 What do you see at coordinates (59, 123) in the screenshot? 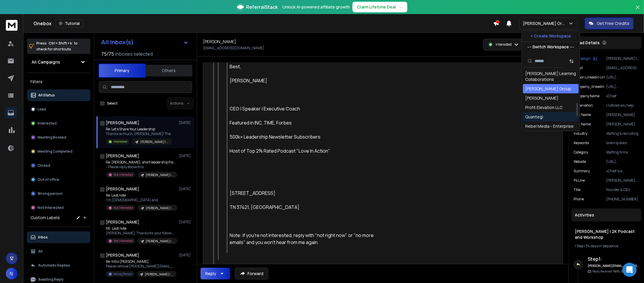
I see `button: Interested` at bounding box center [59, 123].